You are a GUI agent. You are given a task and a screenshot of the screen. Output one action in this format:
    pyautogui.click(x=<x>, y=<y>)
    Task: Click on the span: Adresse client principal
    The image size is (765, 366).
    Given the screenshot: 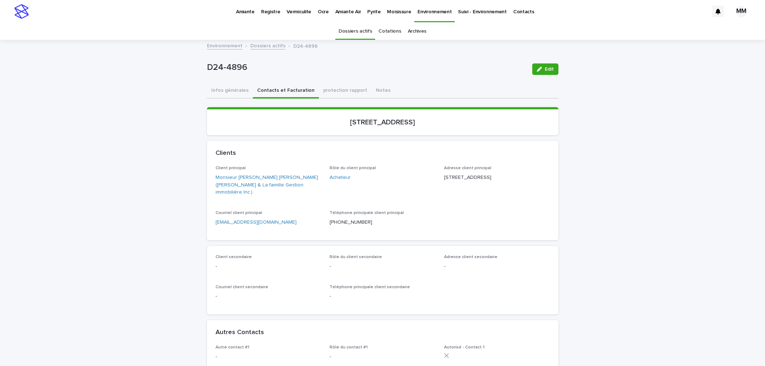 What is the action you would take?
    pyautogui.click(x=467, y=168)
    